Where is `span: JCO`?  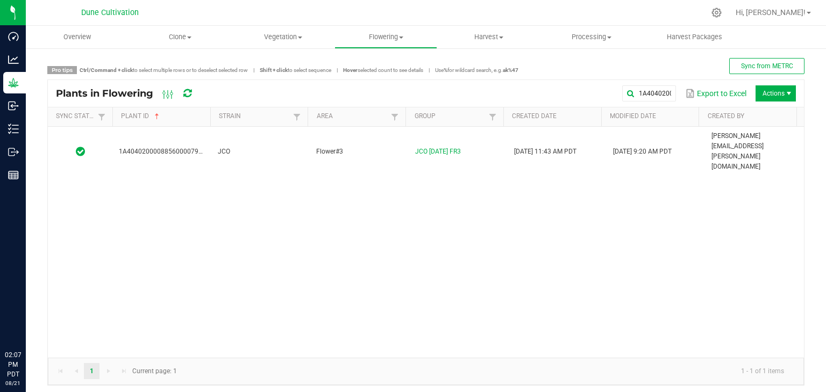
span: JCO is located at coordinates (224, 152).